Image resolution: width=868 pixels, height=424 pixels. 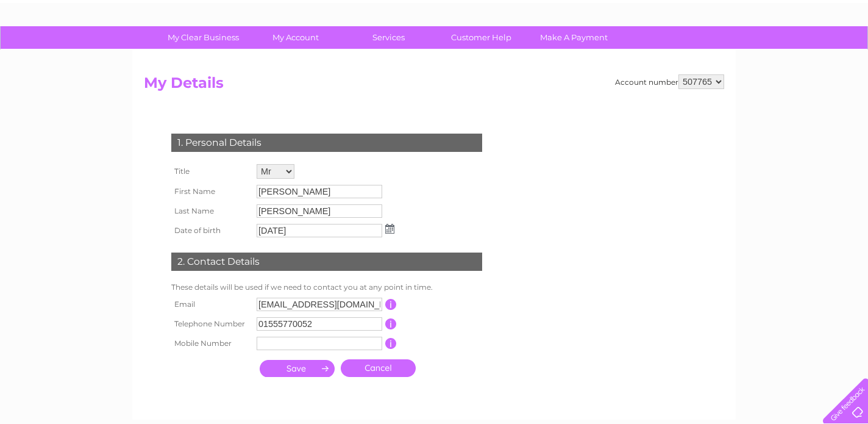 What do you see at coordinates (211, 172) in the screenshot?
I see `th: Title` at bounding box center [211, 172].